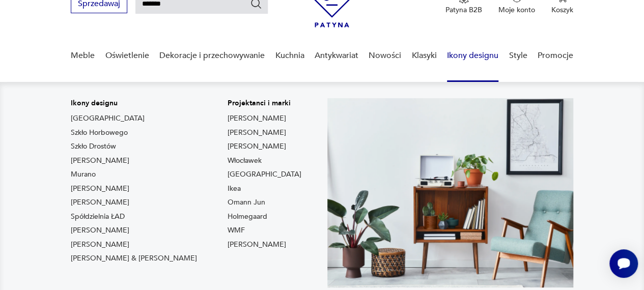  I want to click on a: Holmegaard, so click(247, 217).